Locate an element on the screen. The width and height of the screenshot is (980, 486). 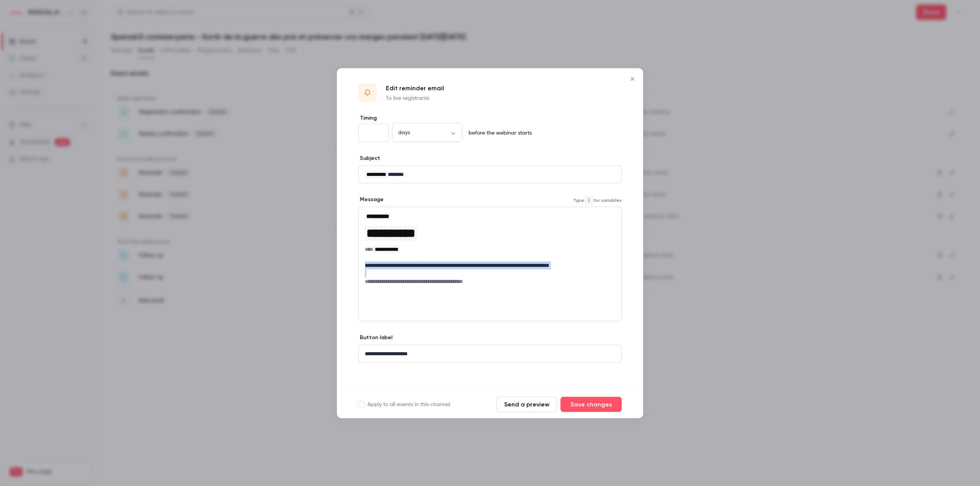
p: To live registrants is located at coordinates (415, 98).